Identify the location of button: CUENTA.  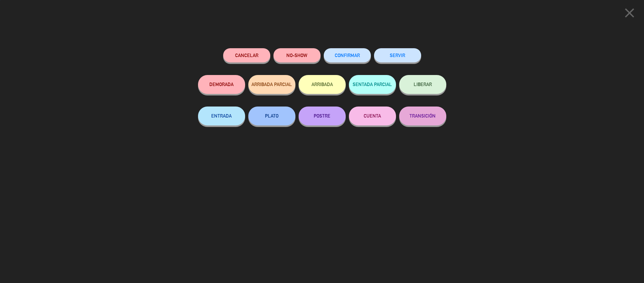
(373, 116).